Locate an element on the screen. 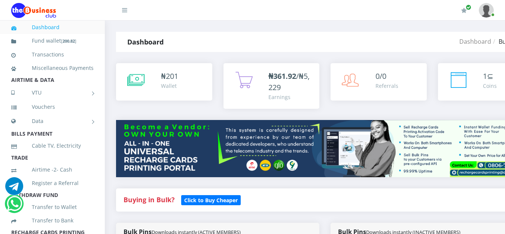  a: Data is located at coordinates (52, 121).